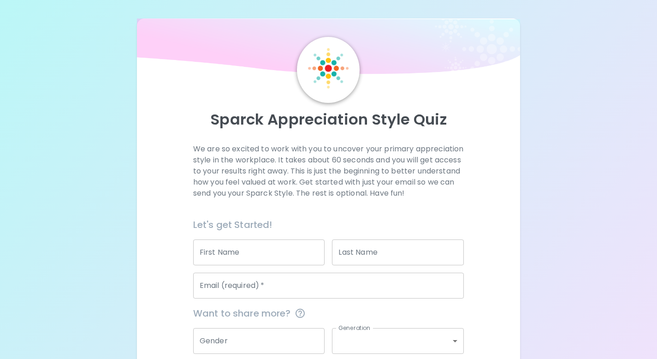 The width and height of the screenshot is (657, 359). What do you see at coordinates (354, 327) in the screenshot?
I see `label: Generation` at bounding box center [354, 327].